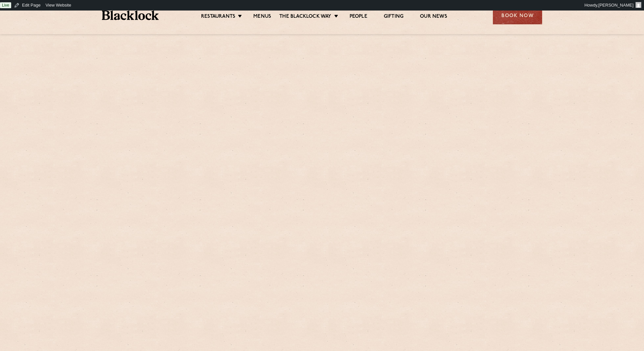 This screenshot has height=351, width=644. I want to click on div: Book Now, so click(518, 15).